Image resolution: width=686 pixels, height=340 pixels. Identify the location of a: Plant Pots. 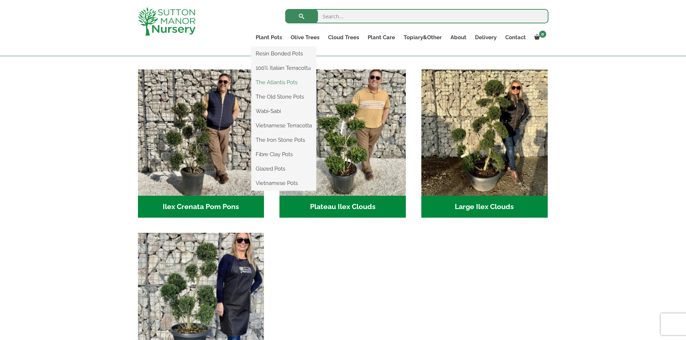
(269, 37).